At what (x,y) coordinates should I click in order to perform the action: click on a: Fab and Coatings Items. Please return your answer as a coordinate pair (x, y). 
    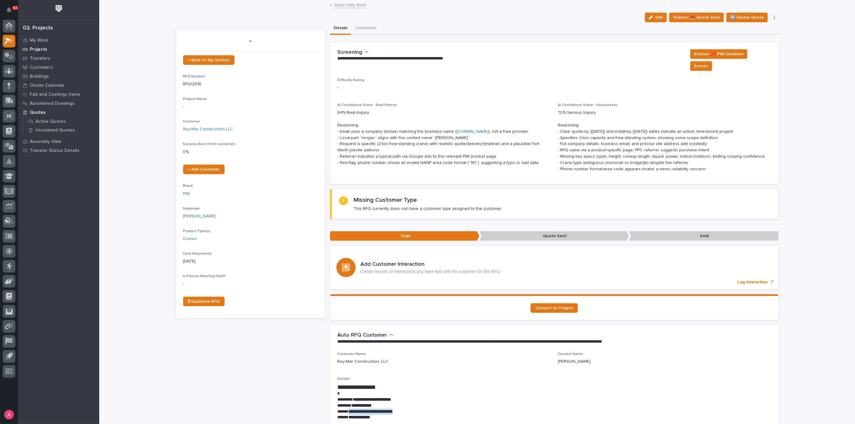
    Looking at the image, I should click on (59, 94).